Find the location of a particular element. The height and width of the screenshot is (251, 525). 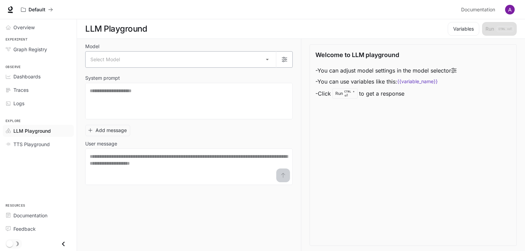

span: Graph Registry is located at coordinates (30, 49).